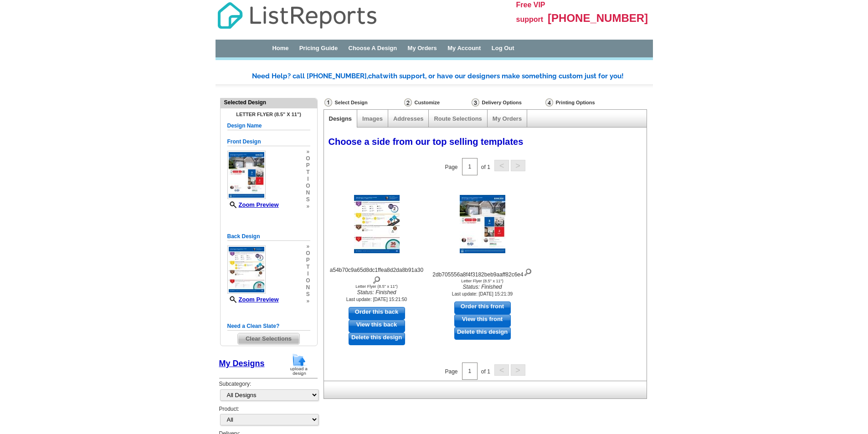 This screenshot has width=868, height=434. What do you see at coordinates (242, 364) in the screenshot?
I see `a: My Designs` at bounding box center [242, 364].